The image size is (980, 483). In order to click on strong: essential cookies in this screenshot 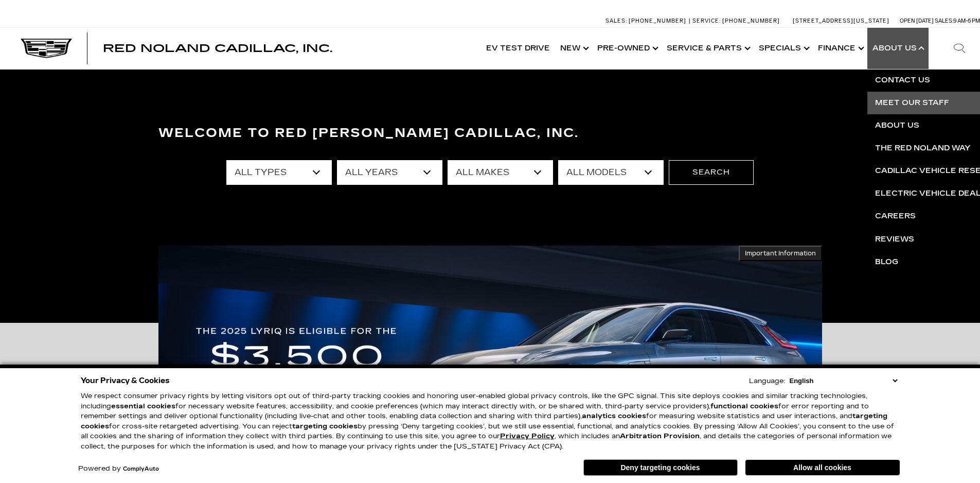, I will do `click(143, 406)`.